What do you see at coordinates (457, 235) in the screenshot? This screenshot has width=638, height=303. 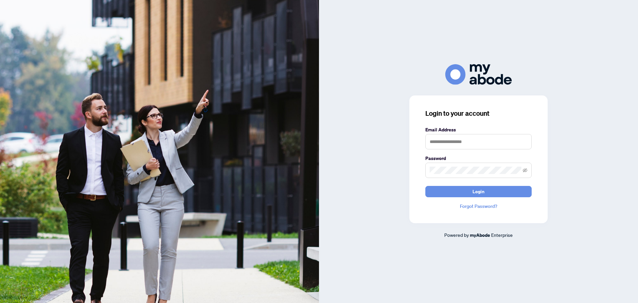 I see `span: Powered by` at bounding box center [457, 235].